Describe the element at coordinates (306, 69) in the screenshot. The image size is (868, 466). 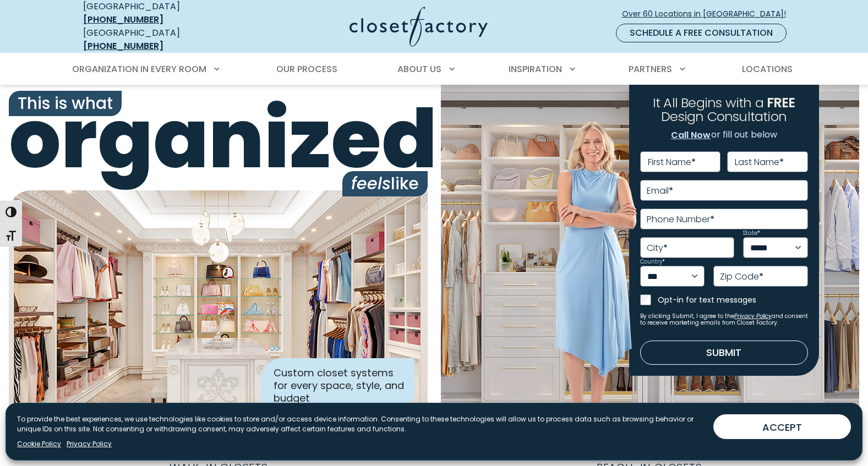
I see `span: Our Process` at that location.